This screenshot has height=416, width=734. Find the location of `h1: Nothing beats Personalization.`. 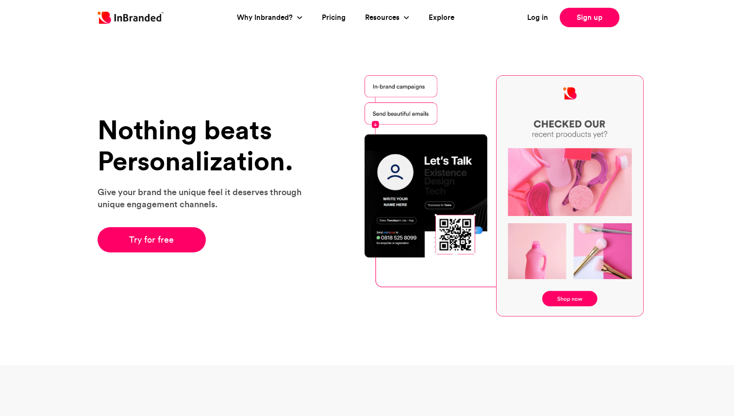

h1: Nothing beats Personalization. is located at coordinates (205, 145).